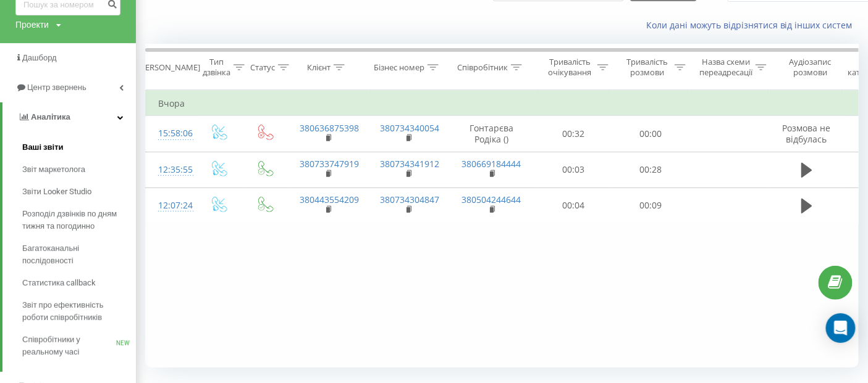 This screenshot has width=868, height=383. What do you see at coordinates (809, 67) in the screenshot?
I see `div: Аудіозапис розмови` at bounding box center [809, 67].